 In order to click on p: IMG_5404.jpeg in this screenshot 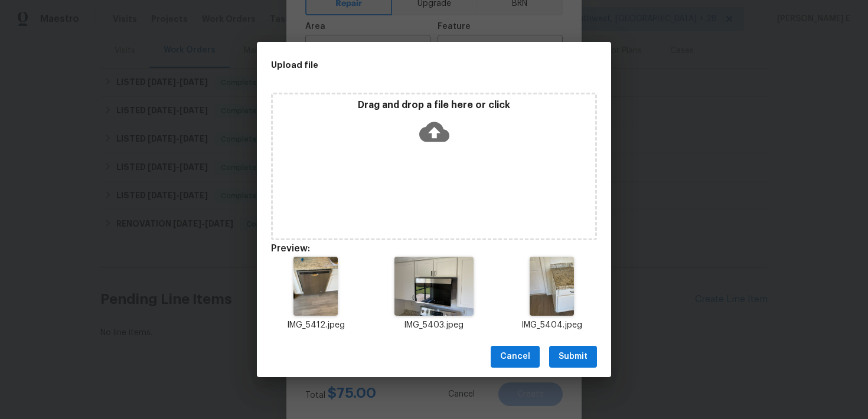, I will do `click(552, 325)`.